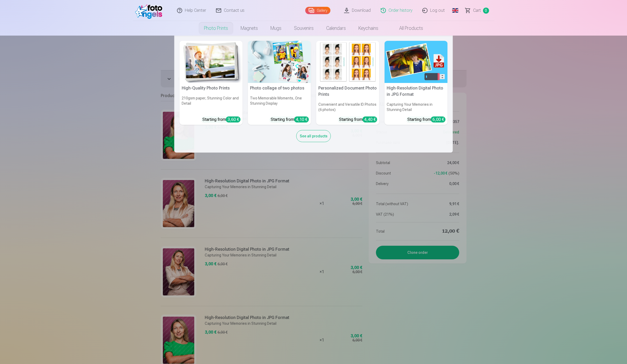  What do you see at coordinates (407, 28) in the screenshot?
I see `a: All products` at bounding box center [407, 28].